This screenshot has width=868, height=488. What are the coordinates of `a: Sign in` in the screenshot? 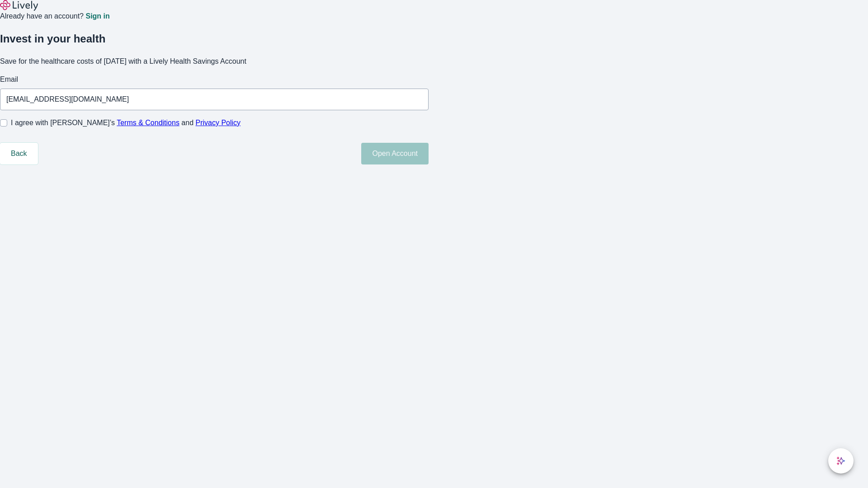 It's located at (97, 17).